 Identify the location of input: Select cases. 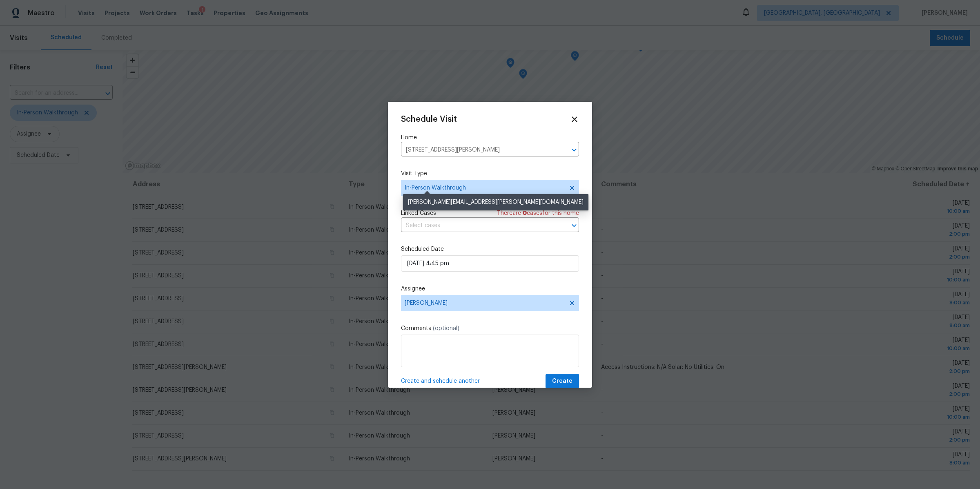
(479, 226).